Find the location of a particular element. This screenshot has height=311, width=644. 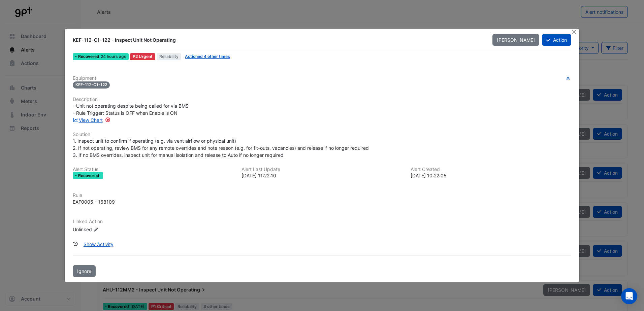

div: Unlinked is located at coordinates (113, 229).